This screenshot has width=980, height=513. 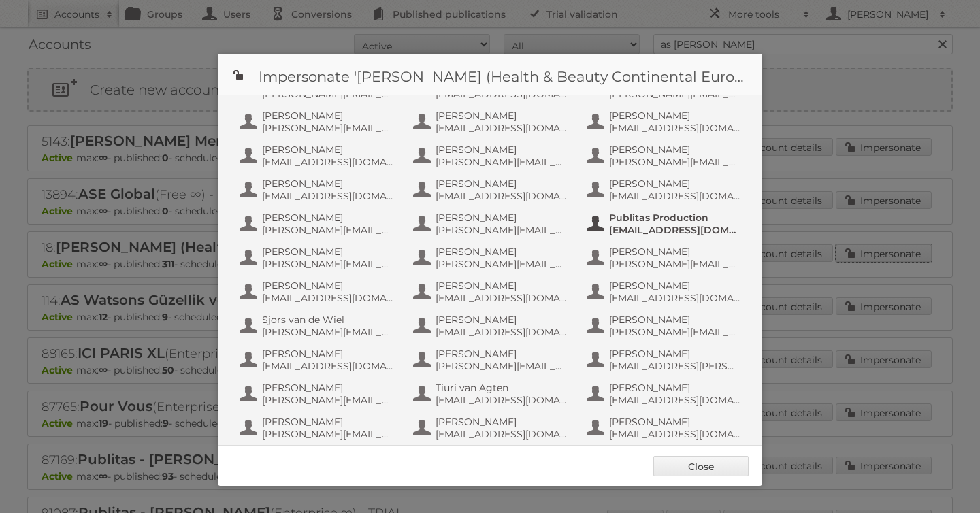 What do you see at coordinates (701, 466) in the screenshot?
I see `a: Close` at bounding box center [701, 466].